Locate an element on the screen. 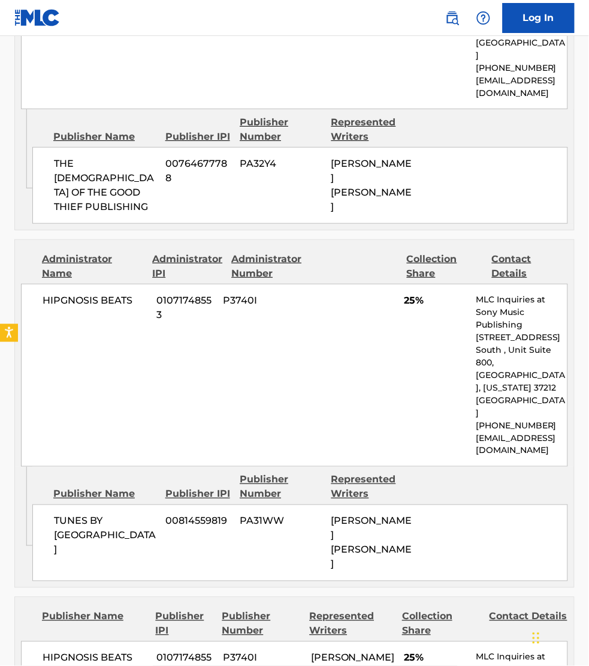  span: 00814559819 is located at coordinates (198, 521).